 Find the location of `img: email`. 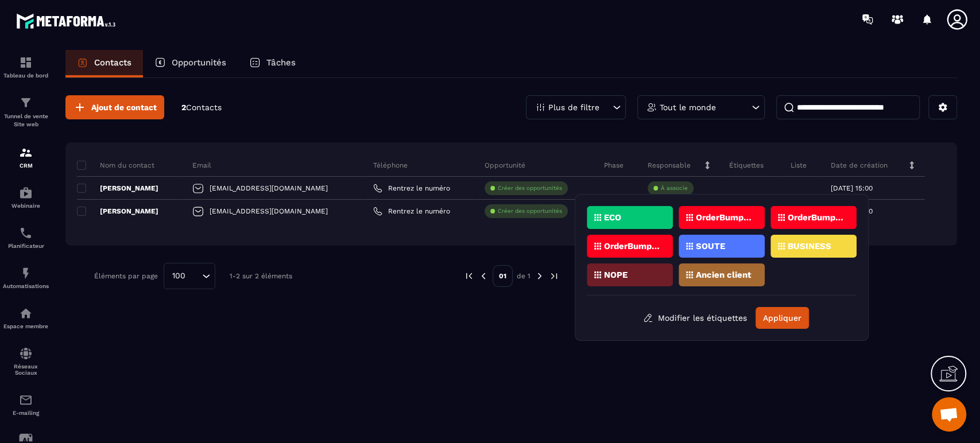

img: email is located at coordinates (26, 400).